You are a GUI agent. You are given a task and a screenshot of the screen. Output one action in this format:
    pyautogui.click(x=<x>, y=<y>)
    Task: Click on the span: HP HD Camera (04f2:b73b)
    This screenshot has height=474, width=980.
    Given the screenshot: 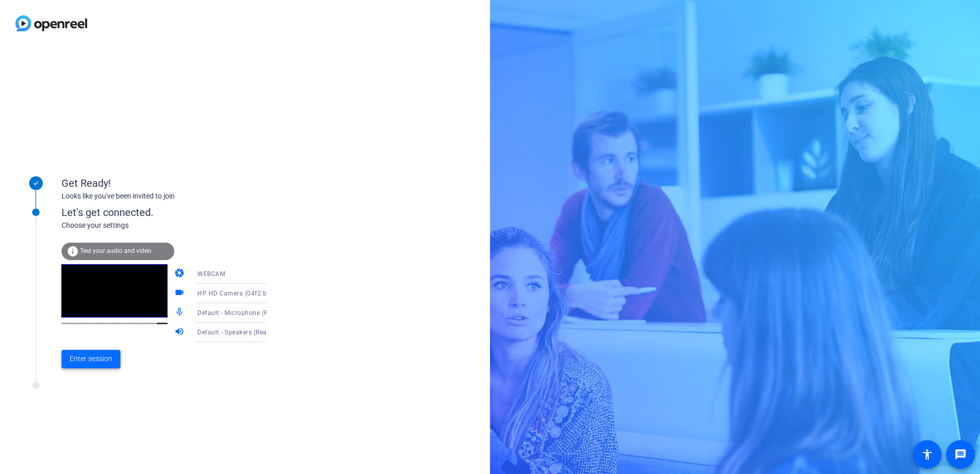 What is the action you would take?
    pyautogui.click(x=239, y=293)
    